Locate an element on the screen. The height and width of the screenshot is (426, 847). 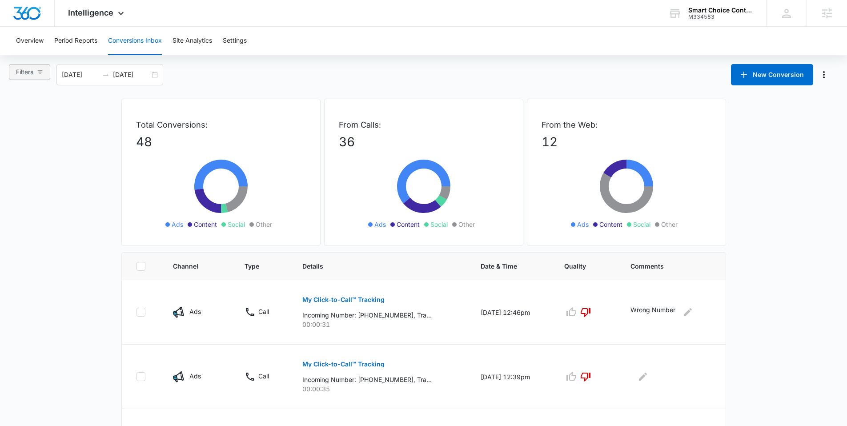
span: Intelligence is located at coordinates (91, 12).